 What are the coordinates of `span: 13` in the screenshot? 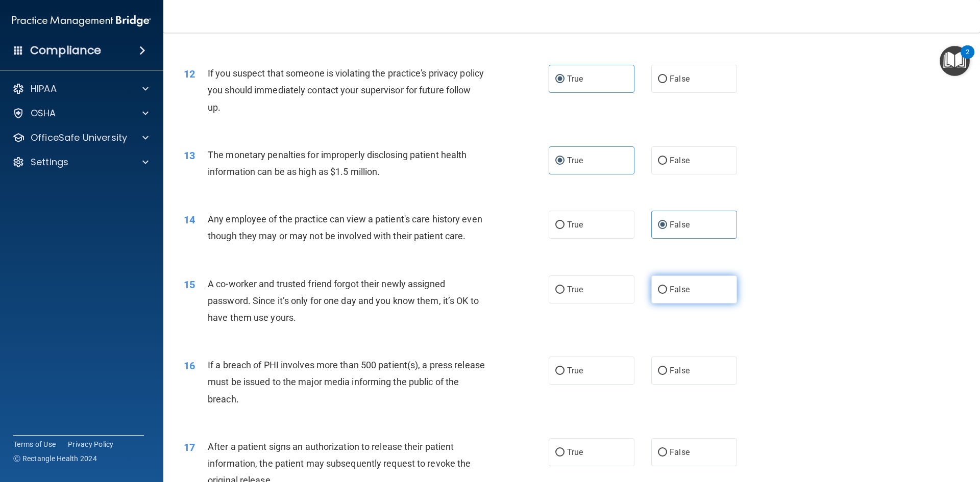 It's located at (189, 156).